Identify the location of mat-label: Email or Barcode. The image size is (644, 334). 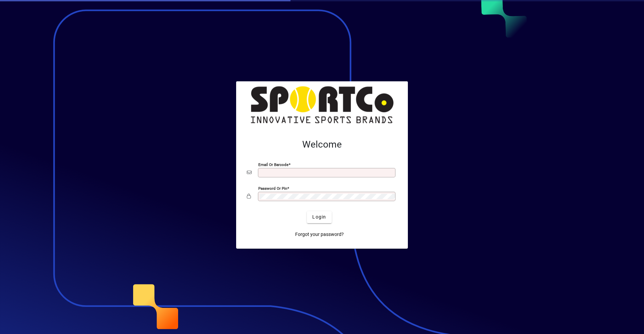
(273, 164).